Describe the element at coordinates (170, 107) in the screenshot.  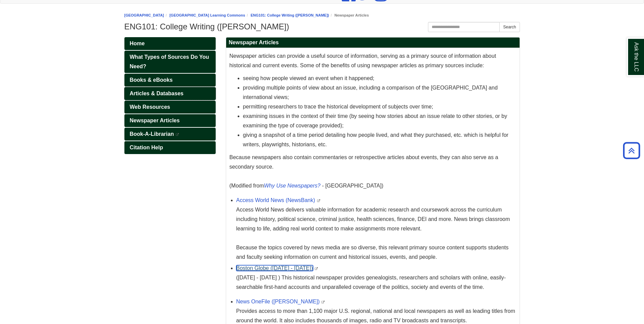
I see `a: Web Resources` at that location.